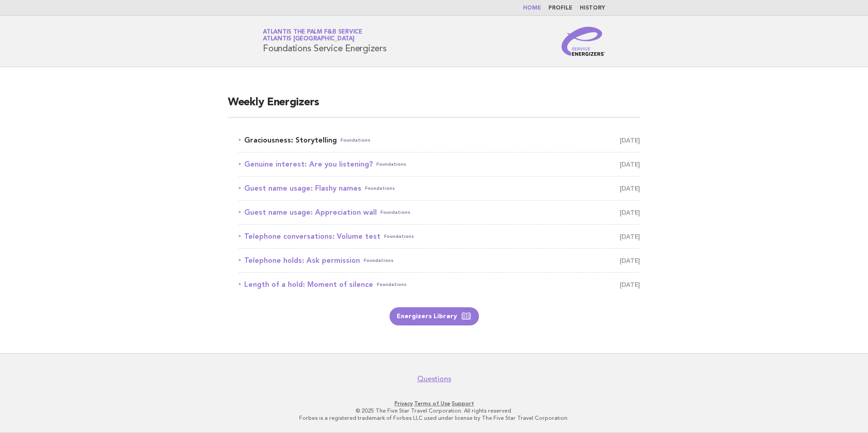  Describe the element at coordinates (462, 404) in the screenshot. I see `a: Support` at that location.